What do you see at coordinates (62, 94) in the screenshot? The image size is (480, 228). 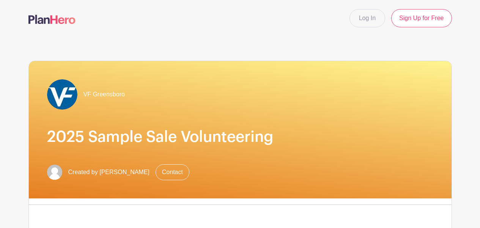 I see `img: VF_Icon_FullColor_CMYK-small.jpg` at bounding box center [62, 94].